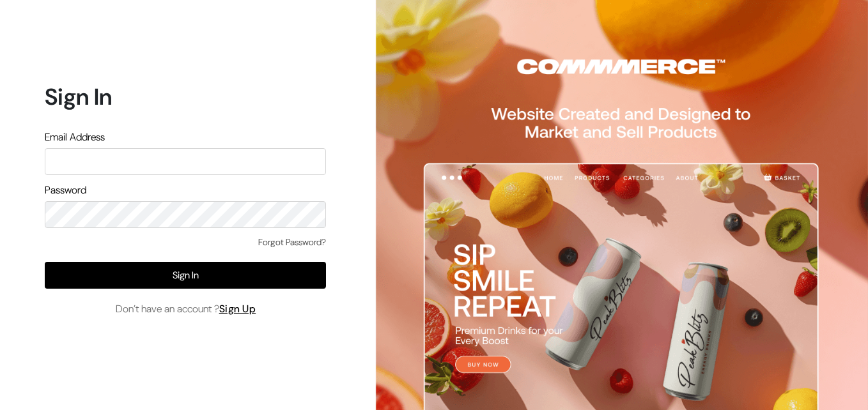  I want to click on h1: Sign In, so click(185, 96).